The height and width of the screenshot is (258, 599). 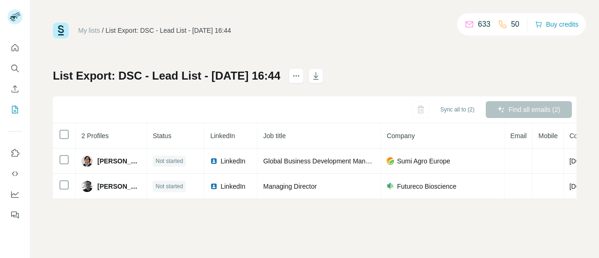 What do you see at coordinates (401, 136) in the screenshot?
I see `span: Company` at bounding box center [401, 136].